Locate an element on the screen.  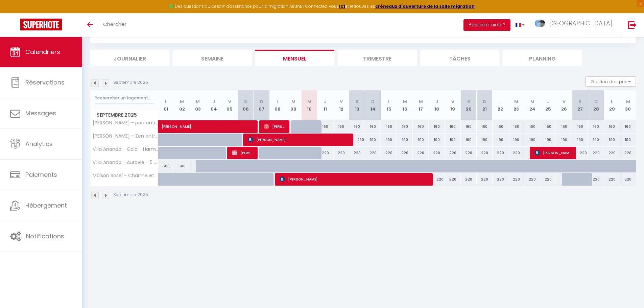
button: Ouvrir le widget de chat LiveChat is located at coordinates (16, 13).